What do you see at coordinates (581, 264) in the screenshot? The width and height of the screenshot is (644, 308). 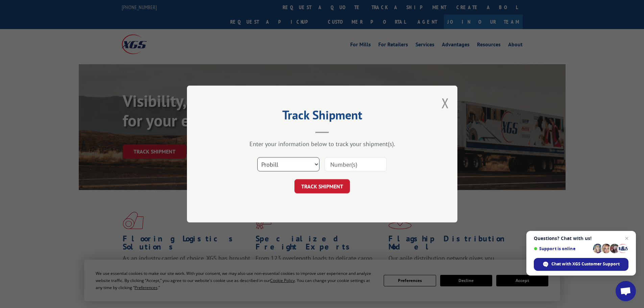 I see `div: Chat with XGS Customer Support` at bounding box center [581, 264].